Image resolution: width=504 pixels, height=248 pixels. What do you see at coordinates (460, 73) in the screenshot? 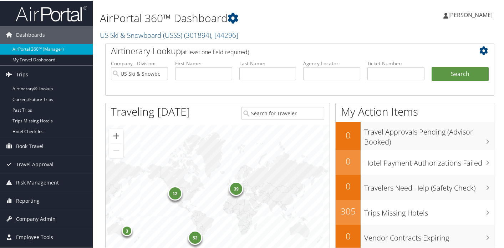
I see `button: Search` at bounding box center [460, 73].